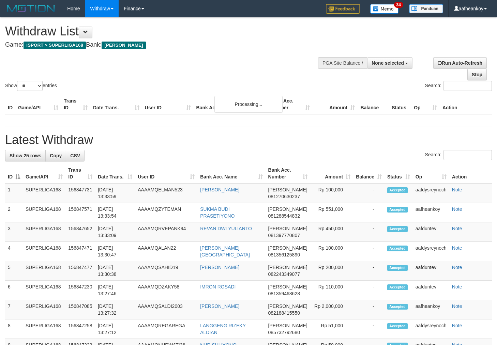 The height and width of the screenshot is (345, 497). I want to click on td: 156847085, so click(80, 310).